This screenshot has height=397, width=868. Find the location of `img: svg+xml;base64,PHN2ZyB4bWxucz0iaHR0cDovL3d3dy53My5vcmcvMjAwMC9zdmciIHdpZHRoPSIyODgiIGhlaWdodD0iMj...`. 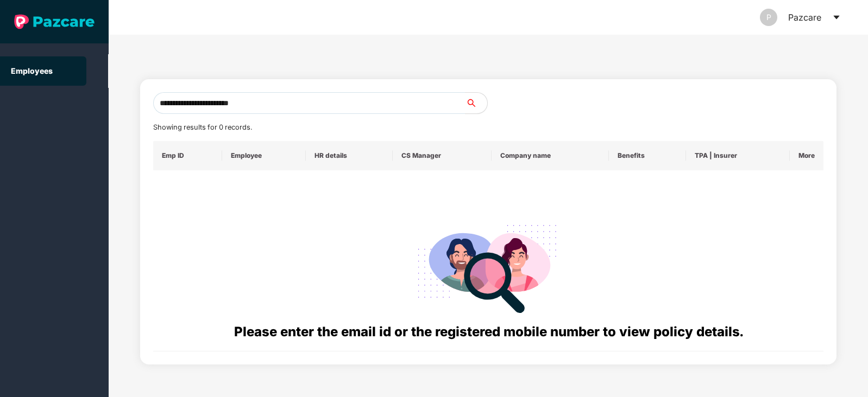

img: svg+xml;base64,PHN2ZyB4bWxucz0iaHR0cDovL3d3dy53My5vcmcvMjAwMC9zdmciIHdpZHRoPSIyODgiIGhlaWdodD0iMj... is located at coordinates (488, 266).